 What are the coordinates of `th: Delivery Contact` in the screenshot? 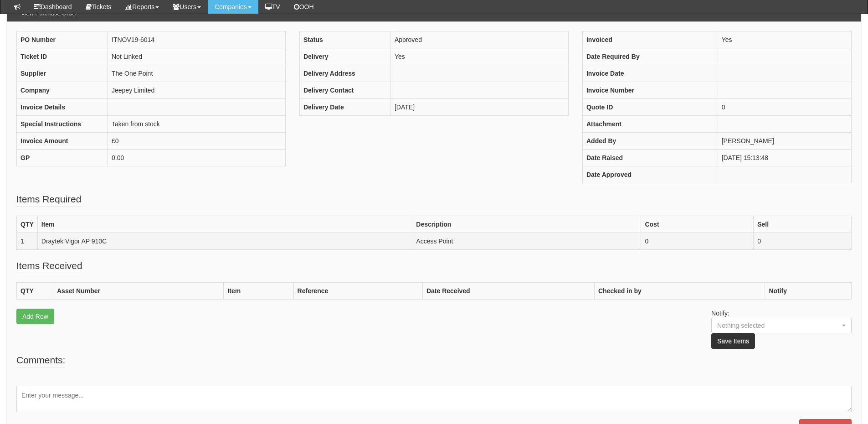 It's located at (345, 90).